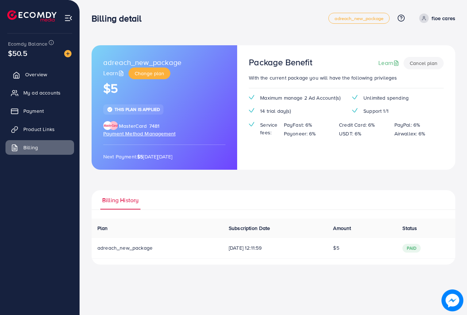 This screenshot has height=315, width=467. What do you see at coordinates (32, 16) in the screenshot?
I see `a: logo` at bounding box center [32, 16].